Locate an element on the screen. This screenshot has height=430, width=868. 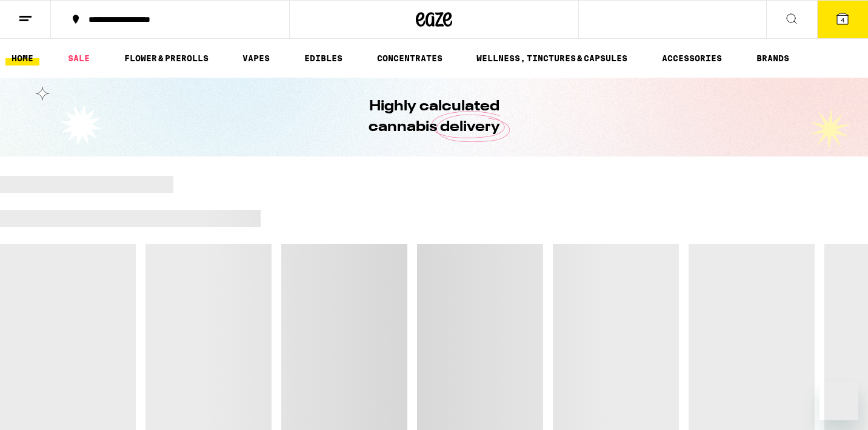
a: ACCESSORIES is located at coordinates (691, 58).